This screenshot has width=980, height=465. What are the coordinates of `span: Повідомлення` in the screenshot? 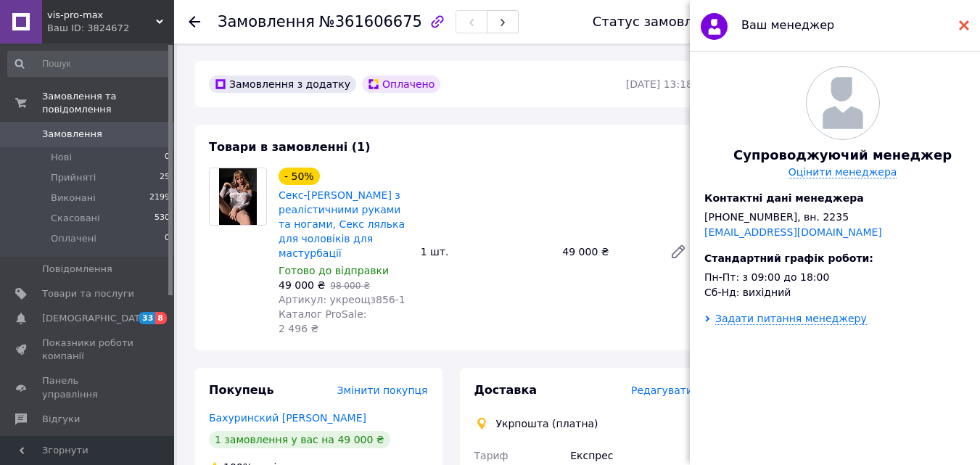 It's located at (77, 269).